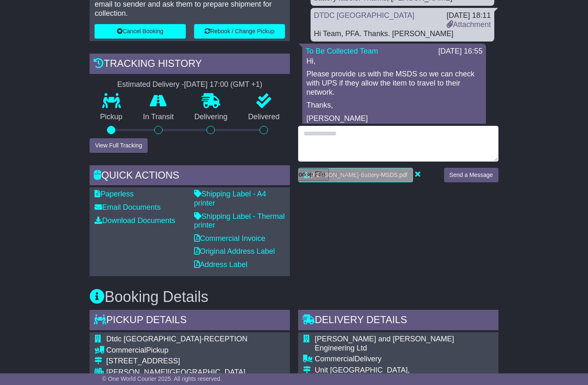 The height and width of the screenshot is (385, 588). What do you see at coordinates (394, 61) in the screenshot?
I see `p: Hi,` at bounding box center [394, 61].